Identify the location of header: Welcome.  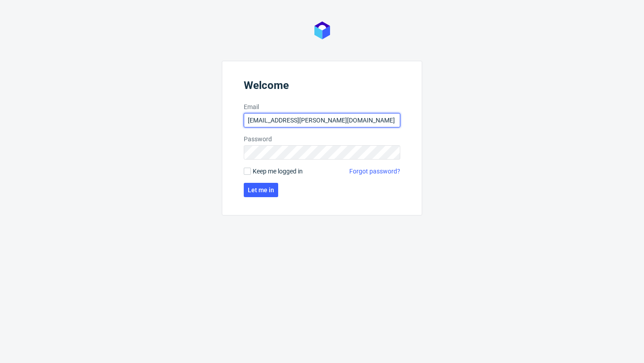
(322, 87).